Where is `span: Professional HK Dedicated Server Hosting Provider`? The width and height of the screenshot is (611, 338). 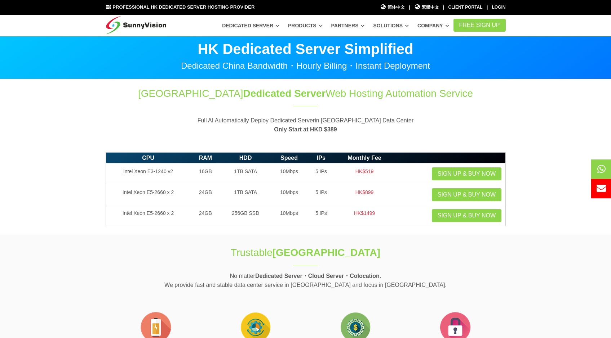 span: Professional HK Dedicated Server Hosting Provider is located at coordinates (183, 7).